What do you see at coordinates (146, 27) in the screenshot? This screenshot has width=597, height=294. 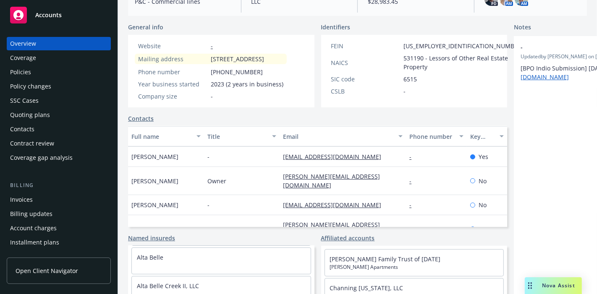 I see `span: General info` at bounding box center [146, 27].